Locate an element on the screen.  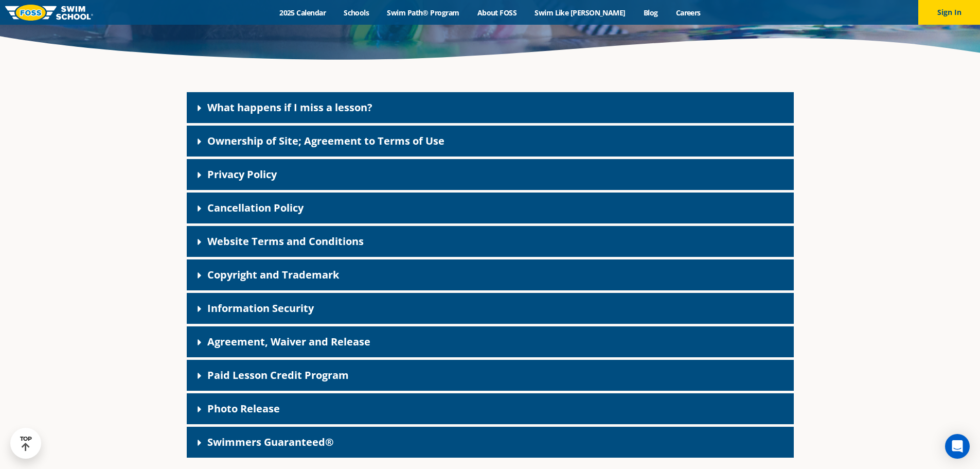
a: Privacy Policy is located at coordinates (242, 174).